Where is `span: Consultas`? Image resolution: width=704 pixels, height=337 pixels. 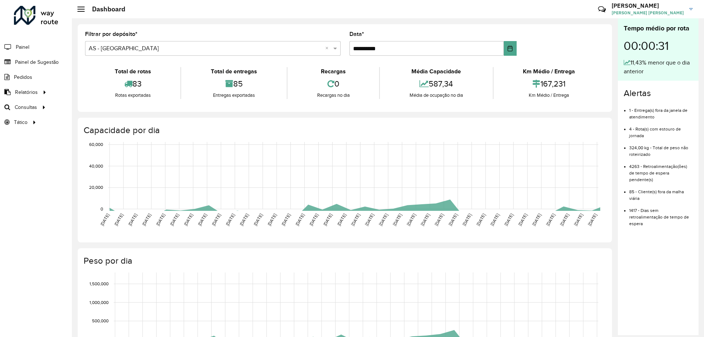
span: Consultas is located at coordinates (26, 107).